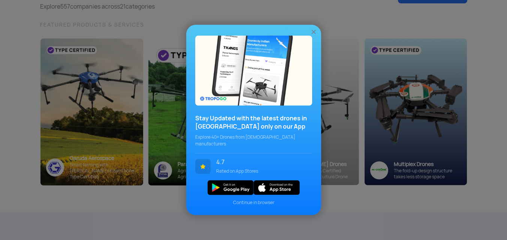 This screenshot has width=507, height=240. I want to click on img: ios_new.svg, so click(276, 188).